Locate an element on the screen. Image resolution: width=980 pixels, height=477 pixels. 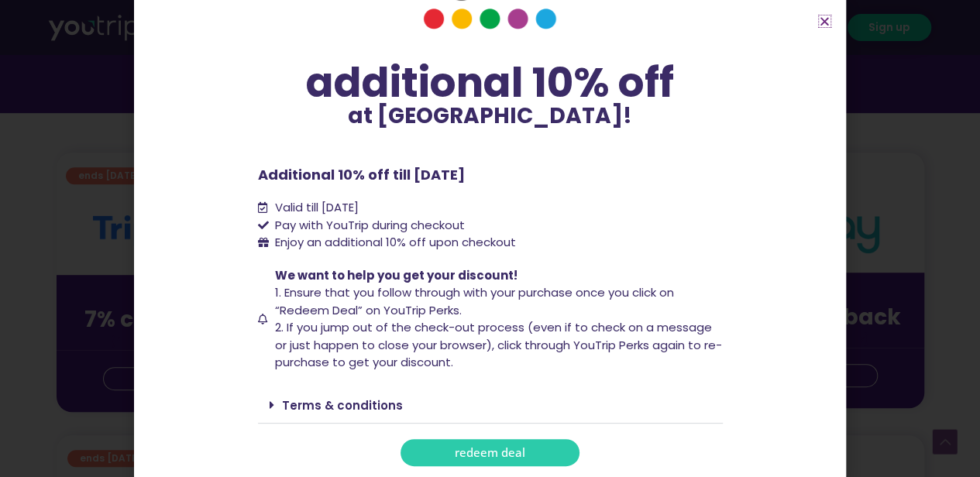
div: Terms & conditions is located at coordinates (490, 405).